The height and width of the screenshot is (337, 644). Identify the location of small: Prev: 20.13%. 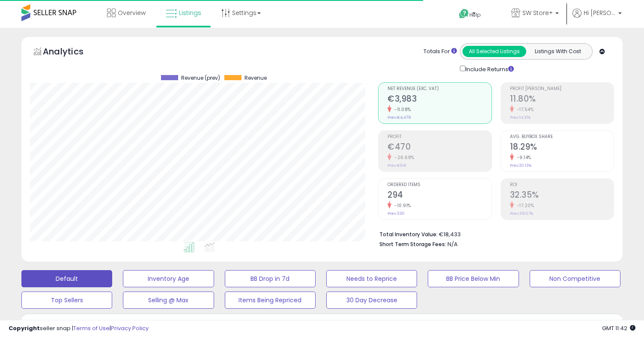
(521, 166).